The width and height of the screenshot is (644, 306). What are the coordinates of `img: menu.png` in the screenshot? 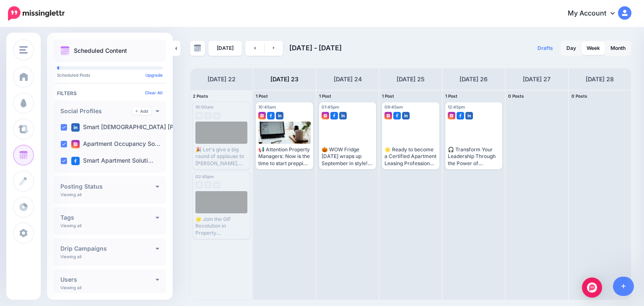 It's located at (23, 50).